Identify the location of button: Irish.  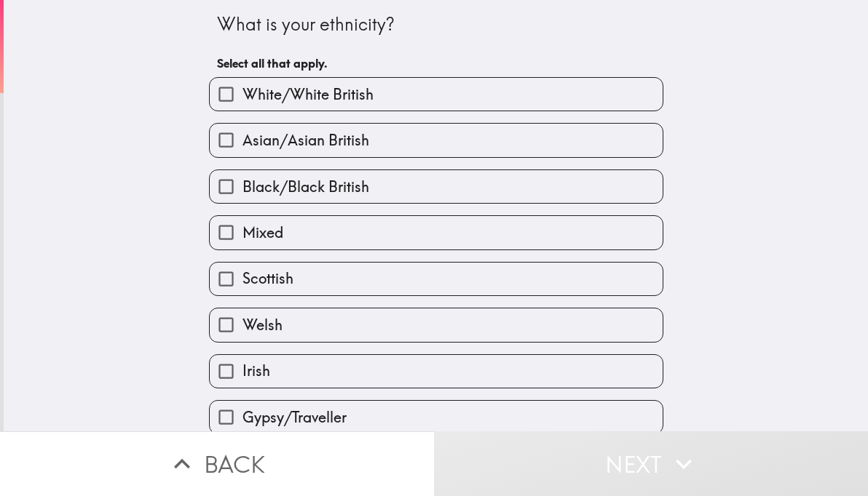
(436, 372).